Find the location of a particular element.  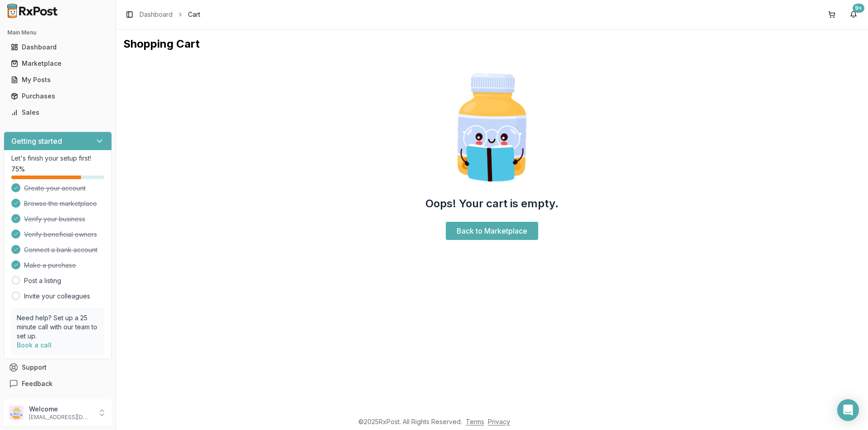

a: Back to Marketplace is located at coordinates (492, 231).